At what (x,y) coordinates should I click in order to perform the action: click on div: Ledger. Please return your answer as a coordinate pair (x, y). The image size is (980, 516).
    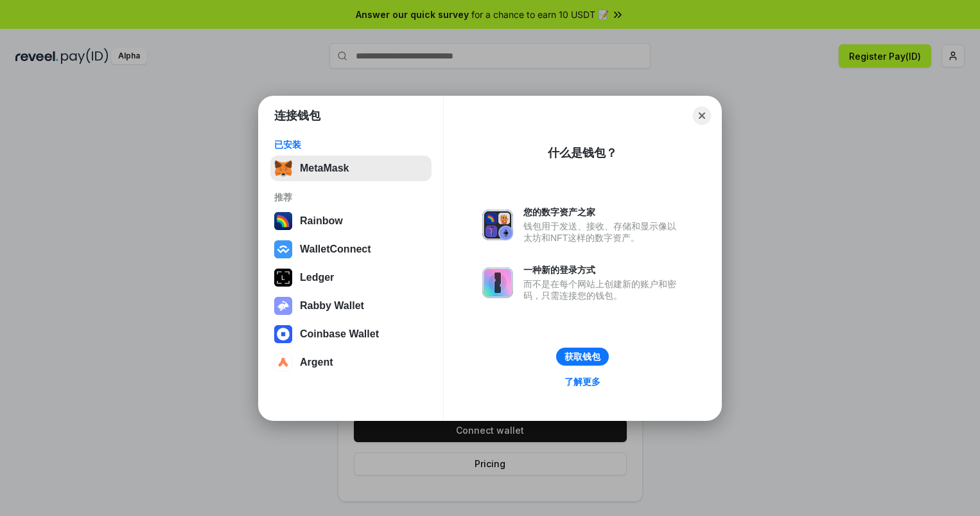
    Looking at the image, I should click on (317, 277).